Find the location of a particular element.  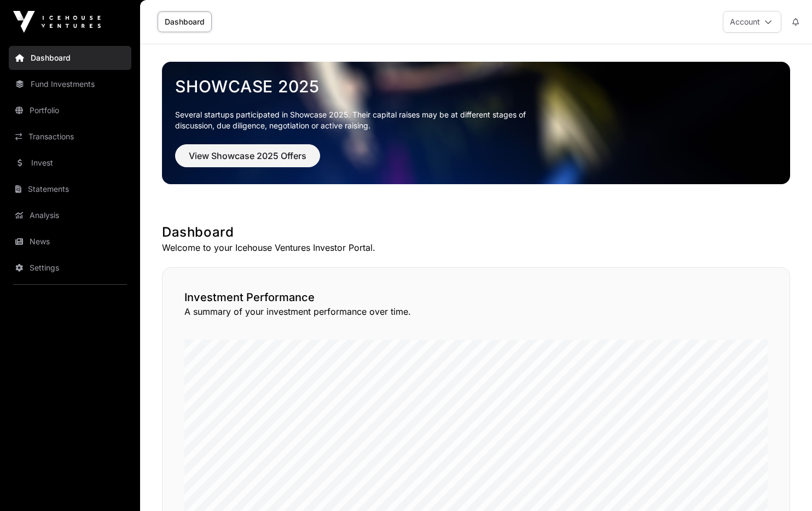

a: Showcase 2025 is located at coordinates (476, 86).